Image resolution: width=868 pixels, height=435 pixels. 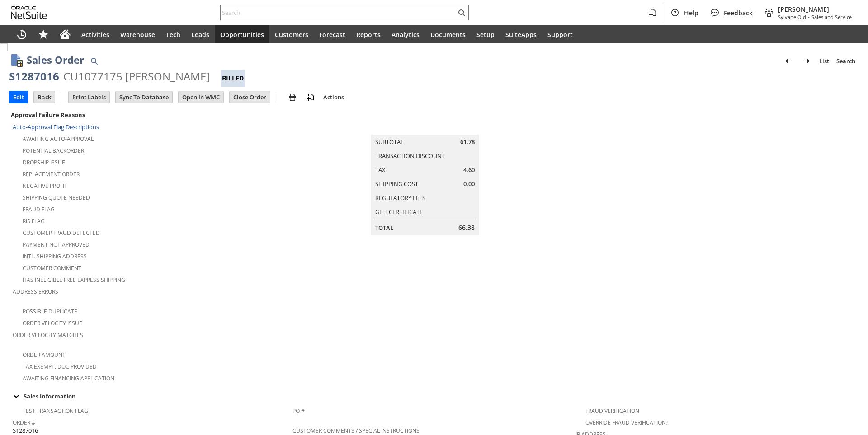 I want to click on span: 0.00, so click(x=469, y=184).